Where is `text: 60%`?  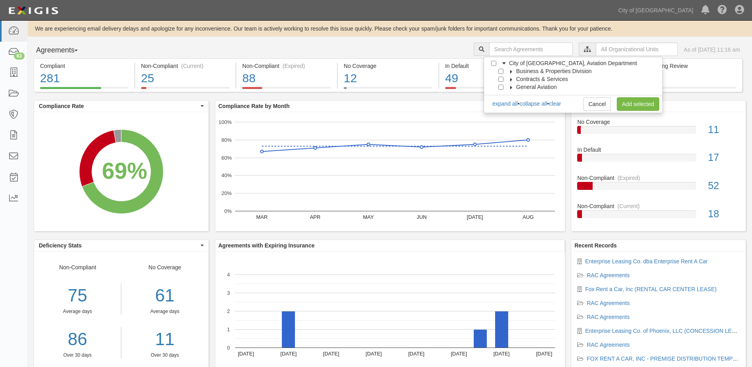 text: 60% is located at coordinates (227, 157).